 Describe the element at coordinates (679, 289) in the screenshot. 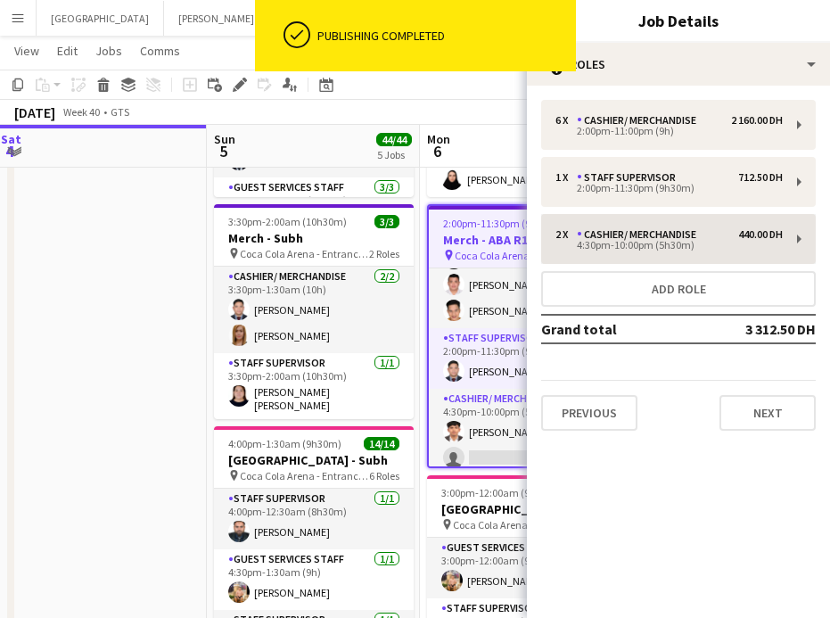

I see `button: Add role` at that location.